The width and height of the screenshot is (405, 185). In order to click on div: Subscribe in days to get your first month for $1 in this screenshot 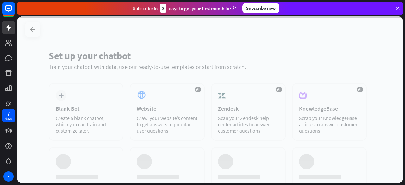, I will do `click(185, 8)`.